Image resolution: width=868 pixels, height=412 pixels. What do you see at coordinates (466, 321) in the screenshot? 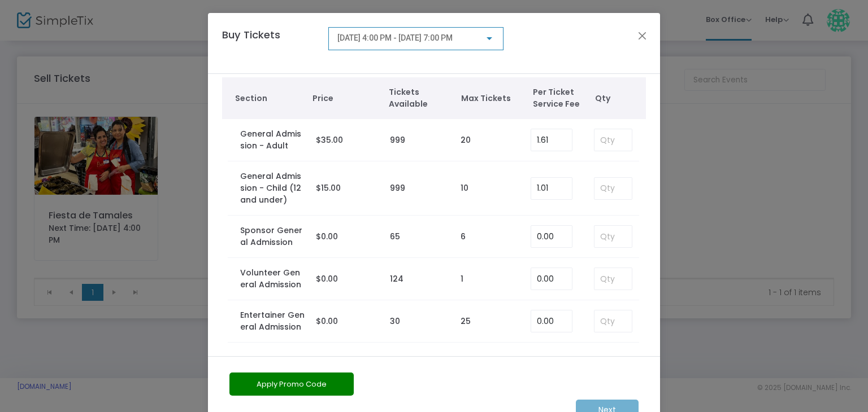
I see `label: 25` at bounding box center [466, 321].